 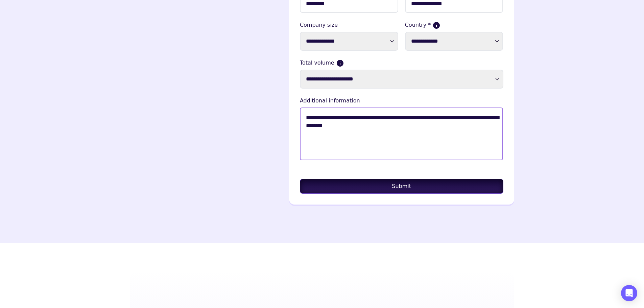 What do you see at coordinates (454, 25) in the screenshot?
I see `label: Country *` at bounding box center [454, 25].